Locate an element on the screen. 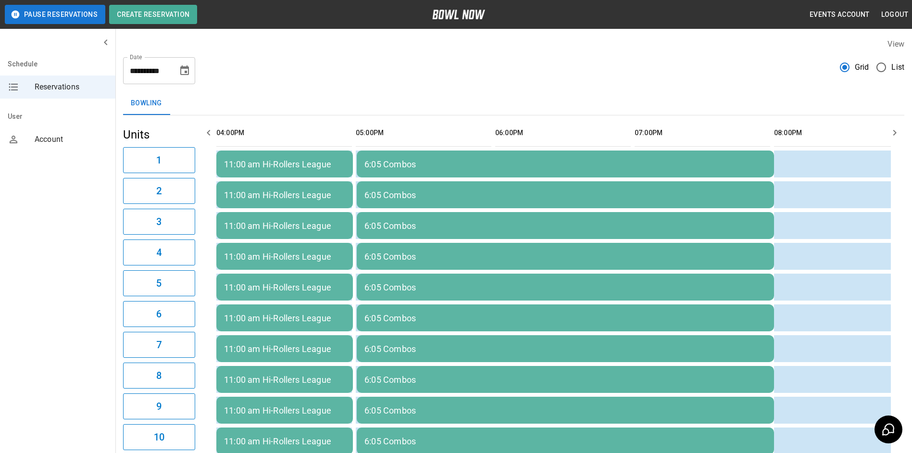 This screenshot has height=453, width=912. button: Pause Reservations is located at coordinates (55, 14).